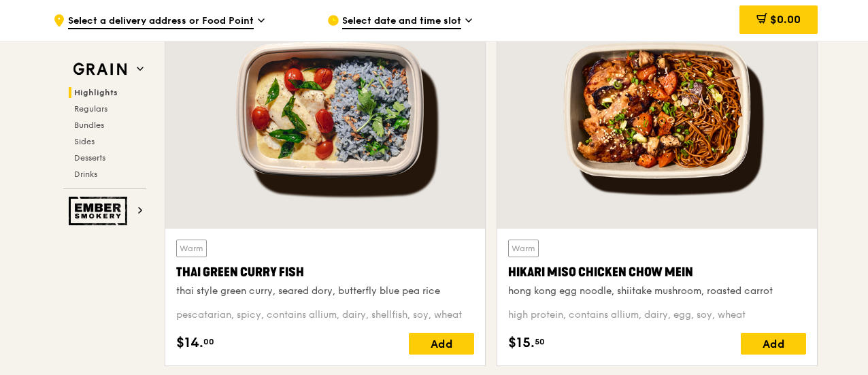 Image resolution: width=868 pixels, height=375 pixels. Describe the element at coordinates (90, 109) in the screenshot. I see `span: Regulars` at that location.